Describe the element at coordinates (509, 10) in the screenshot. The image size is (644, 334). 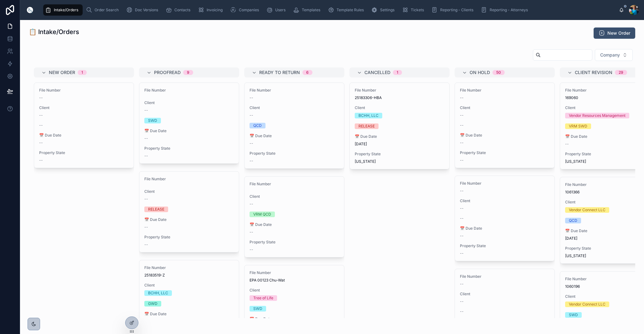
I see `span: Reporting - Attorneys` at that location.